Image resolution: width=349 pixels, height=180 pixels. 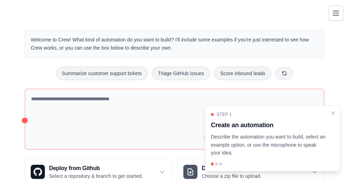 What do you see at coordinates (96, 168) in the screenshot?
I see `h3: Deploy from Github` at bounding box center [96, 168].